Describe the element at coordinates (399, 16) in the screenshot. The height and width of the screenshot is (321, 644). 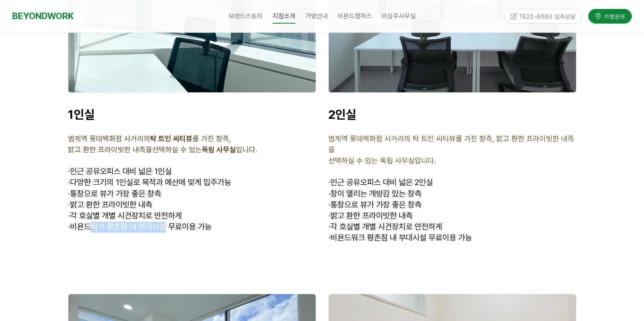
I see `span: 비상주사무실` at that location.